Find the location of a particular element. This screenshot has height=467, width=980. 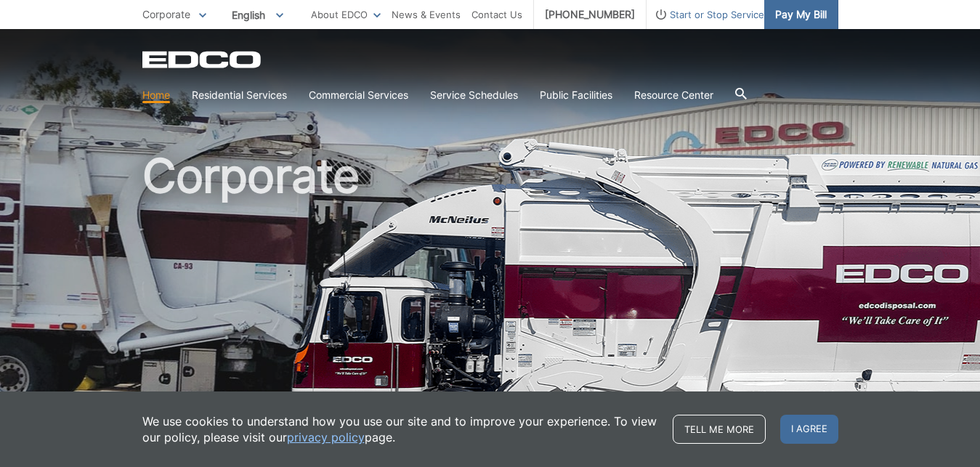

a: News & Events is located at coordinates (426, 15).